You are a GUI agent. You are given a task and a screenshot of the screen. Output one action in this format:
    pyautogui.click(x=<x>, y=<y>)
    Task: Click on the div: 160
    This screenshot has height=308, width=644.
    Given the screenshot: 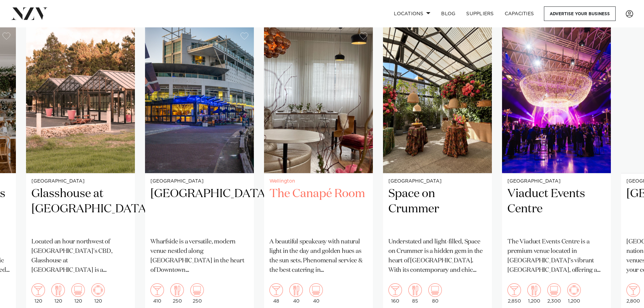 What is the action you would take?
    pyautogui.click(x=395, y=293)
    